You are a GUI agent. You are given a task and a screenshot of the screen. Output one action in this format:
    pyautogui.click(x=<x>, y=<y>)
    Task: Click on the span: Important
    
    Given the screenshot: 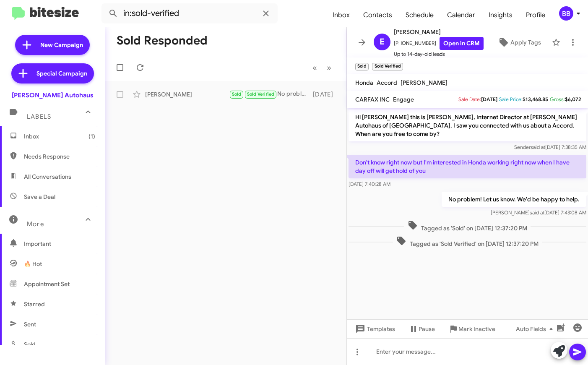 What is the action you would take?
    pyautogui.click(x=60, y=244)
    